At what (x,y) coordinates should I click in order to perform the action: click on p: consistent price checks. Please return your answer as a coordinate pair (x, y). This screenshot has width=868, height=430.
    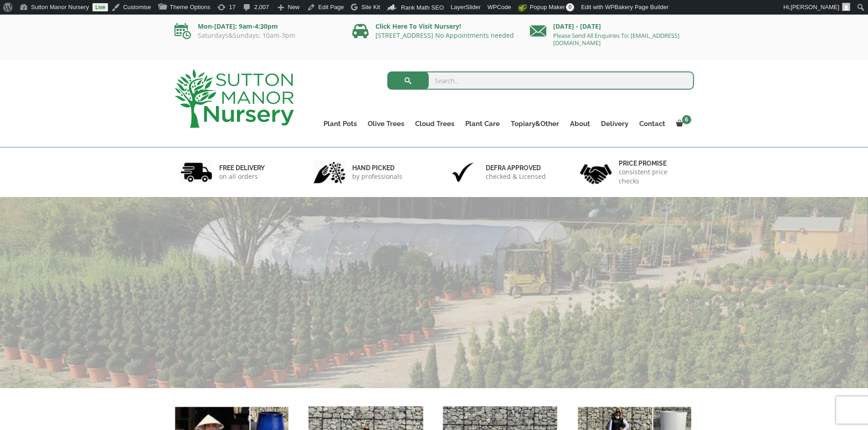
    Looking at the image, I should click on (653, 177).